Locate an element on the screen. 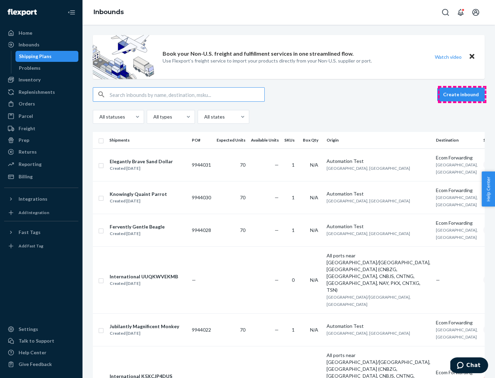 This screenshot has width=495, height=378. td: 9944022 is located at coordinates (202, 330).